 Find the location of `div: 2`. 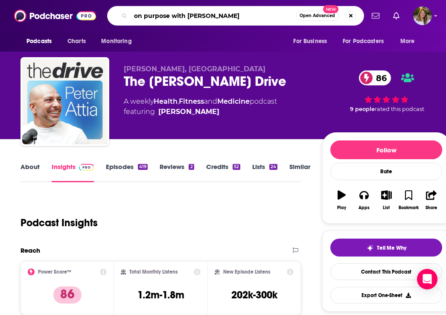

div: 2 is located at coordinates (191, 167).